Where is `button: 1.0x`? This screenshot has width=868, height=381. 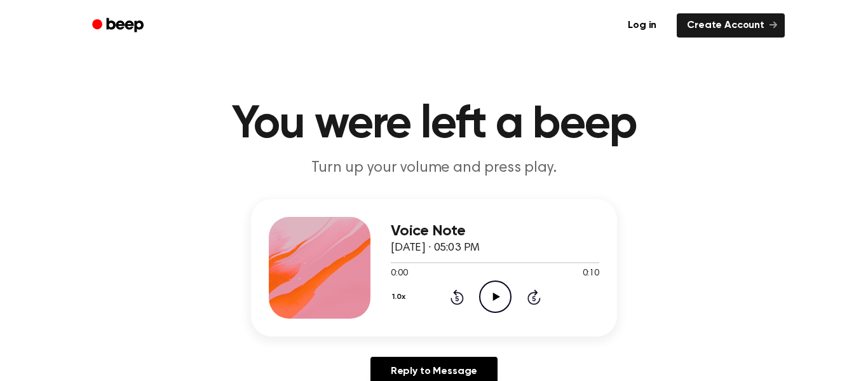
button: 1.0x is located at coordinates (400, 297).